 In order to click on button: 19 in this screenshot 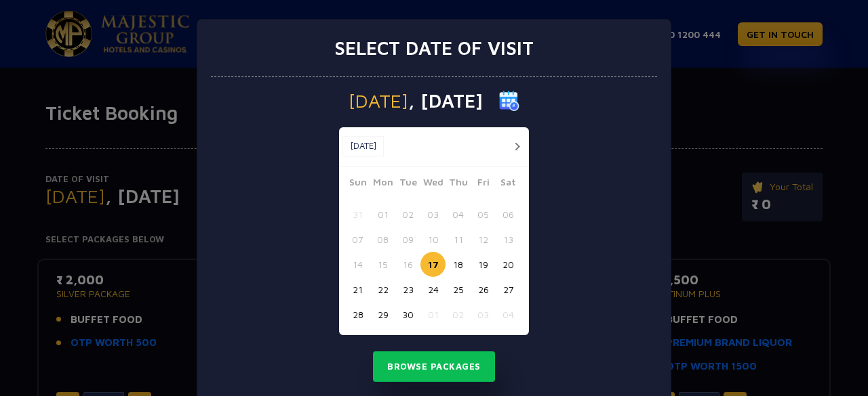, I will do `click(483, 264)`.